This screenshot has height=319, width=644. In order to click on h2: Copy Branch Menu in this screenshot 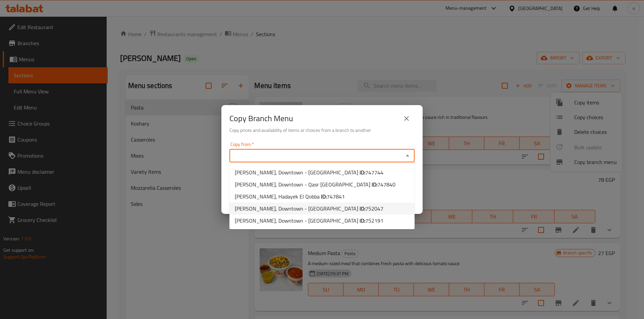, I will do `click(261, 119)`.